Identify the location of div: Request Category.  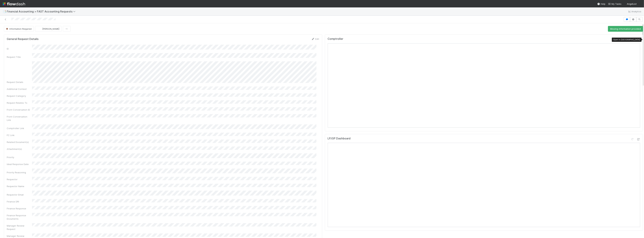
(20, 96).